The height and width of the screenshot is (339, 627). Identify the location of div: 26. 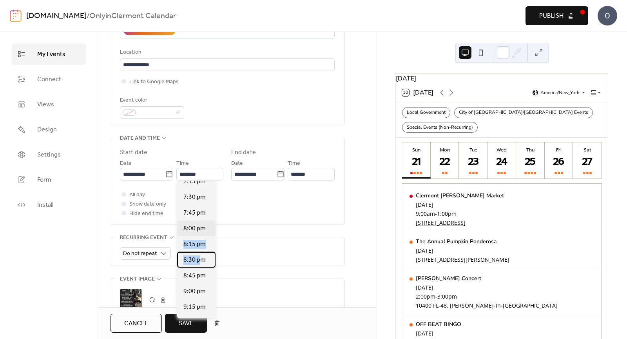
(559, 162).